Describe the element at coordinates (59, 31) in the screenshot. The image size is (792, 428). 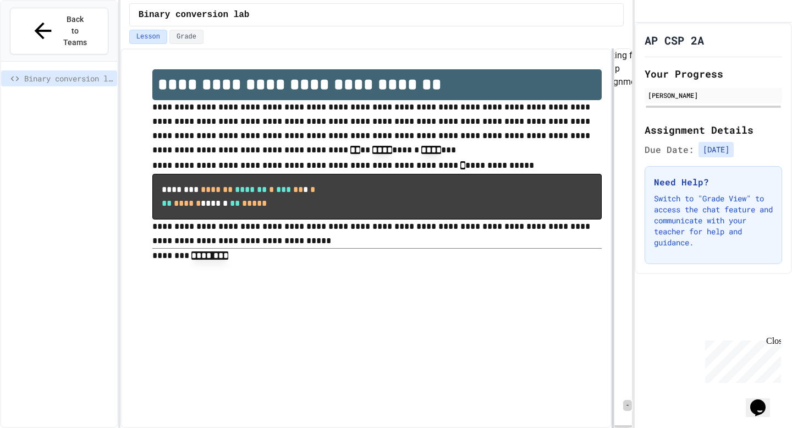
I see `button: Back to Teams` at that location.